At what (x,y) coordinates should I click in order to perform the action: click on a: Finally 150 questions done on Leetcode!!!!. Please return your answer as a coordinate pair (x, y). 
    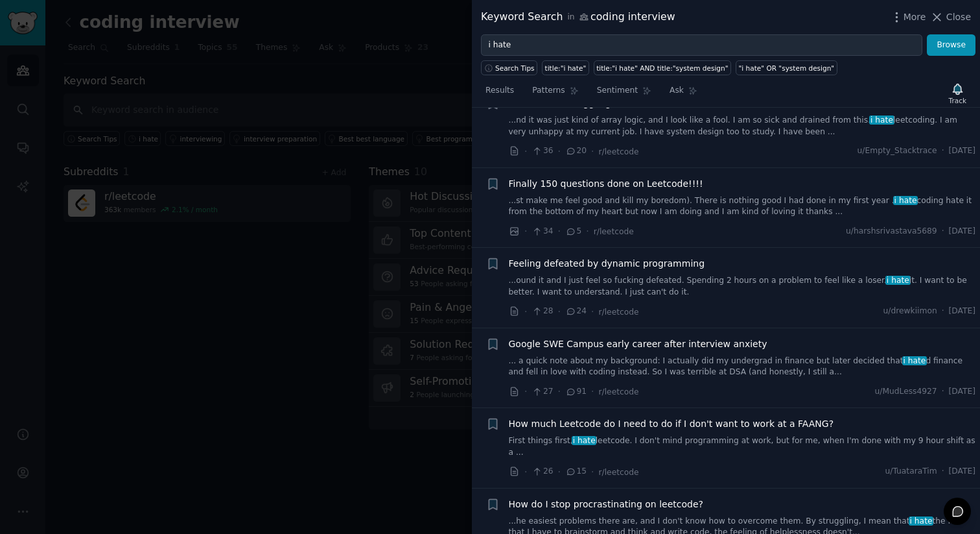
    Looking at the image, I should click on (606, 183).